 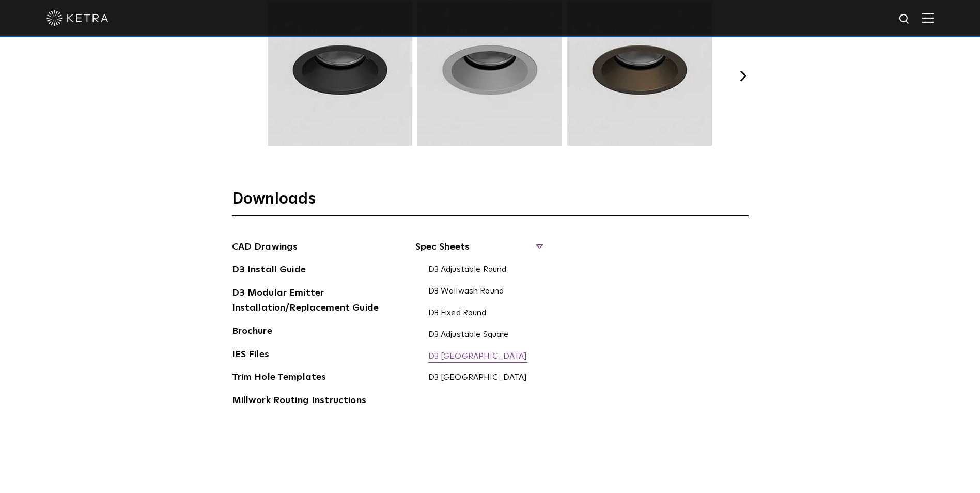 What do you see at coordinates (639, 73) in the screenshot?
I see `img: TRM004.webp` at bounding box center [639, 73].